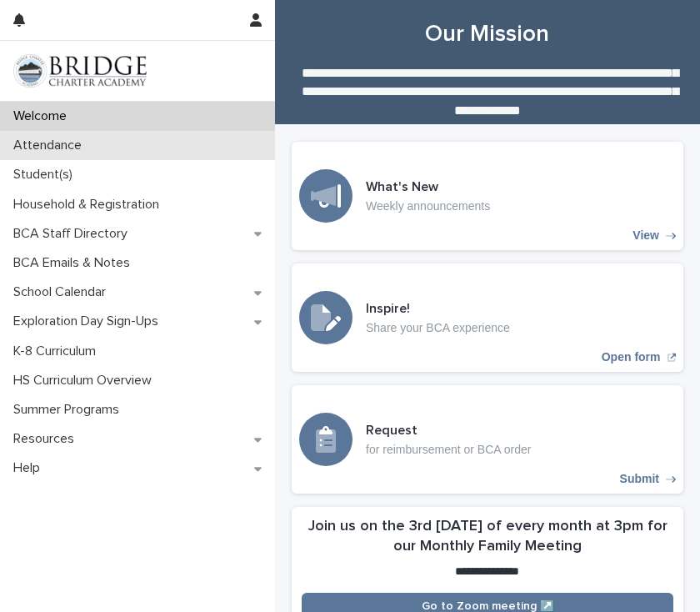 The width and height of the screenshot is (700, 612). I want to click on p: Help, so click(30, 468).